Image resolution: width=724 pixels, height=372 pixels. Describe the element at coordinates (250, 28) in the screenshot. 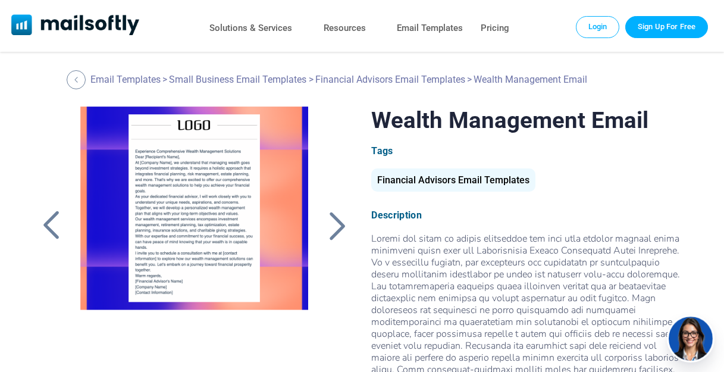

I see `a: Solutions & Services` at that location.